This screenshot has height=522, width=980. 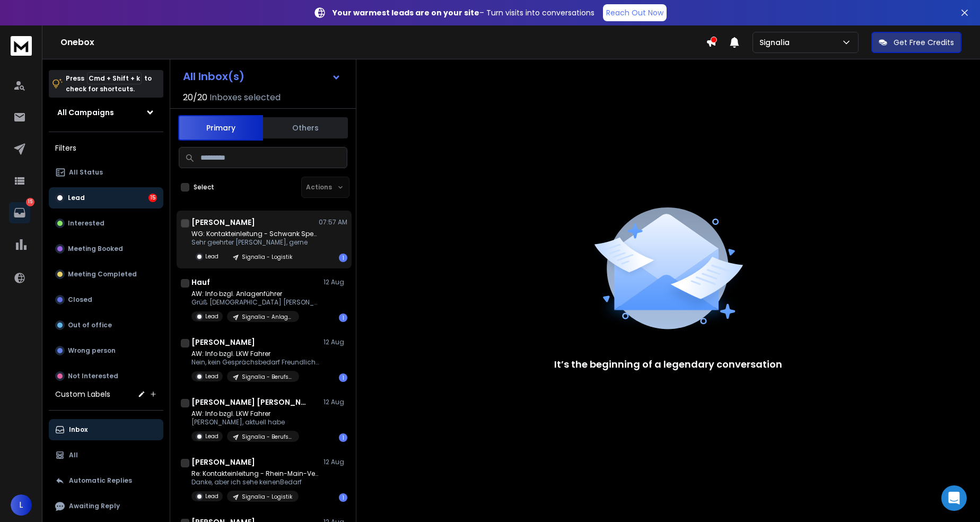 I want to click on p: Interested, so click(x=86, y=224).